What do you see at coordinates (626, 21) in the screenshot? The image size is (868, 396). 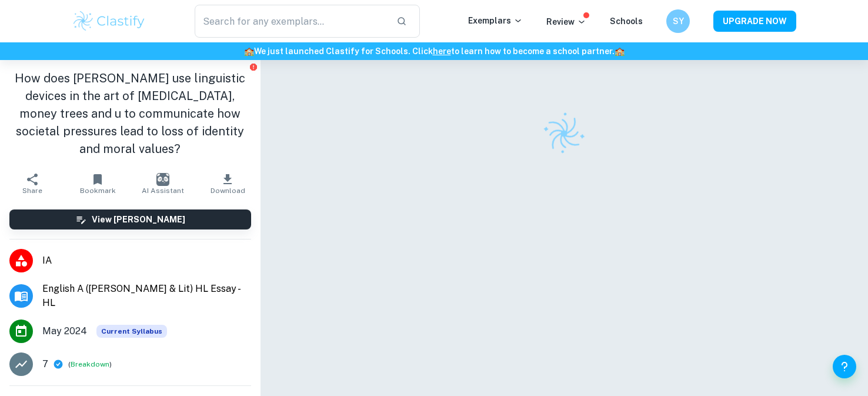 I see `a: Schools` at bounding box center [626, 21].